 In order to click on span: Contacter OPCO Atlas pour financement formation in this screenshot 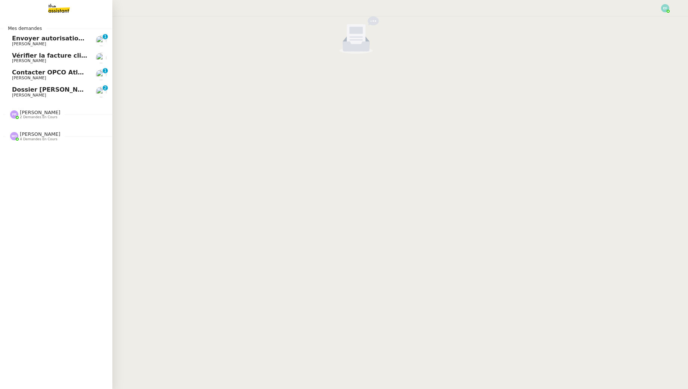, I will do `click(97, 72)`.